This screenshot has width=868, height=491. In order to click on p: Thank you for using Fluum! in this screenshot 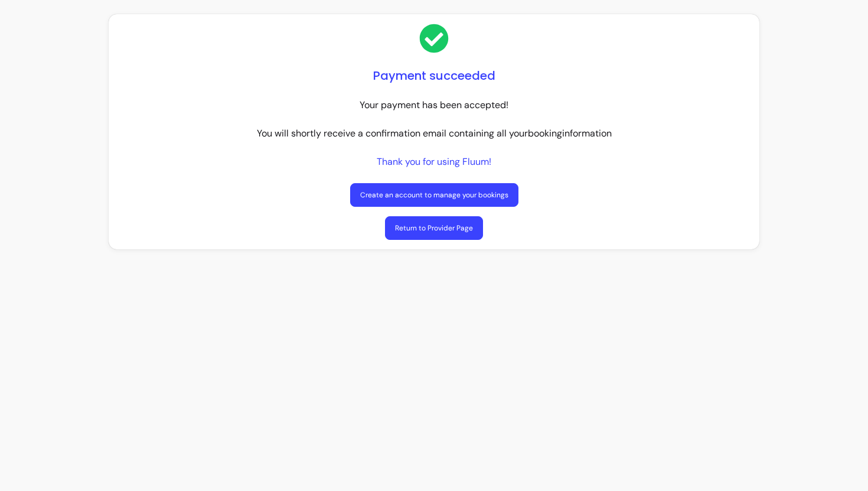, I will do `click(434, 162)`.